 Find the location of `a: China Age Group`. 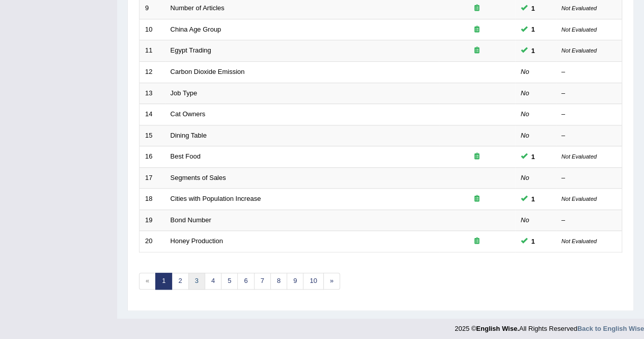

a: China Age Group is located at coordinates (196, 29).